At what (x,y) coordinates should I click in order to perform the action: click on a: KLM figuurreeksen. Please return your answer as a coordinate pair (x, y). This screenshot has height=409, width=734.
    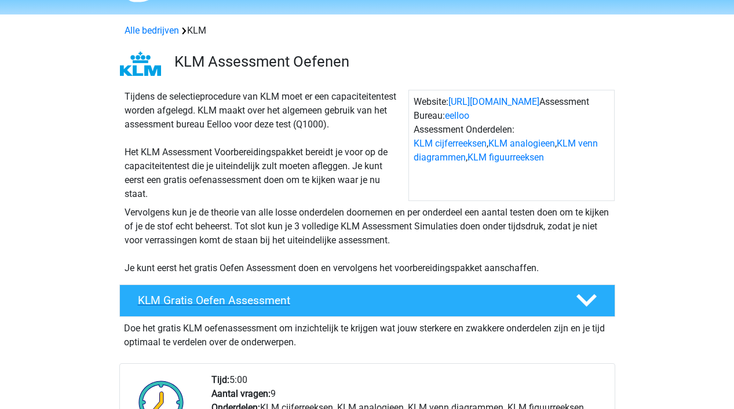
    Looking at the image, I should click on (506, 157).